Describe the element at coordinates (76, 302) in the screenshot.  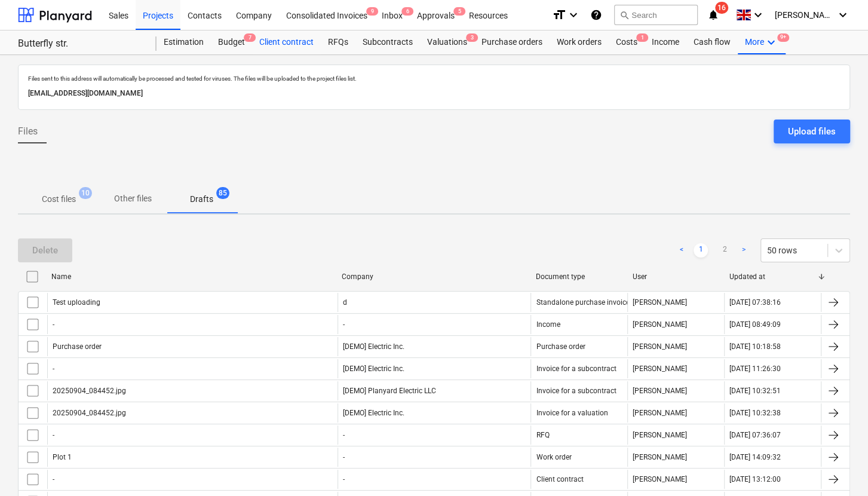
I see `div: Test uploading` at that location.